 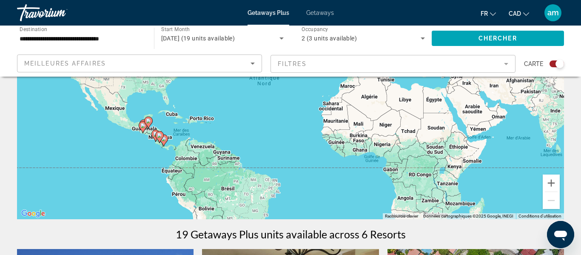 I want to click on span: Données cartographiques ©2025 Google, INEGI, so click(x=468, y=215).